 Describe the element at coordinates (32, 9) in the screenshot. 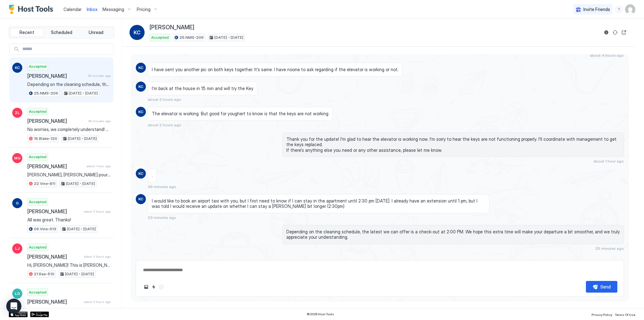

I see `div: Host Tools Logo` at that location.